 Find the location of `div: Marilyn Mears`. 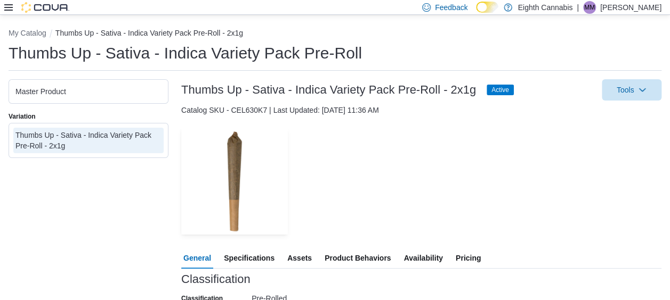

div: Marilyn Mears is located at coordinates (589, 7).